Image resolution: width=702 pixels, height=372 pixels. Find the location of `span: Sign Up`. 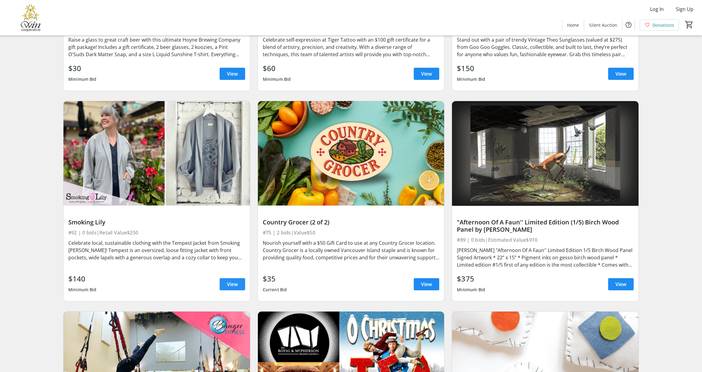

span: Sign Up is located at coordinates (685, 9).